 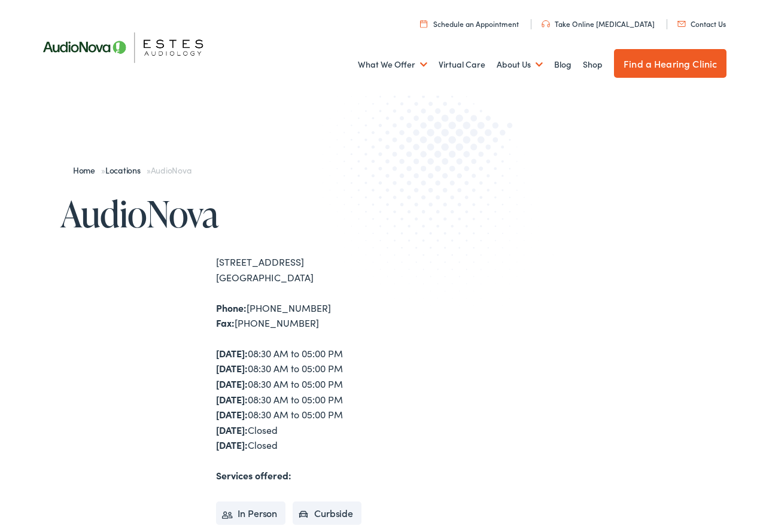 What do you see at coordinates (171, 170) in the screenshot?
I see `span: AudioNova` at bounding box center [171, 170].